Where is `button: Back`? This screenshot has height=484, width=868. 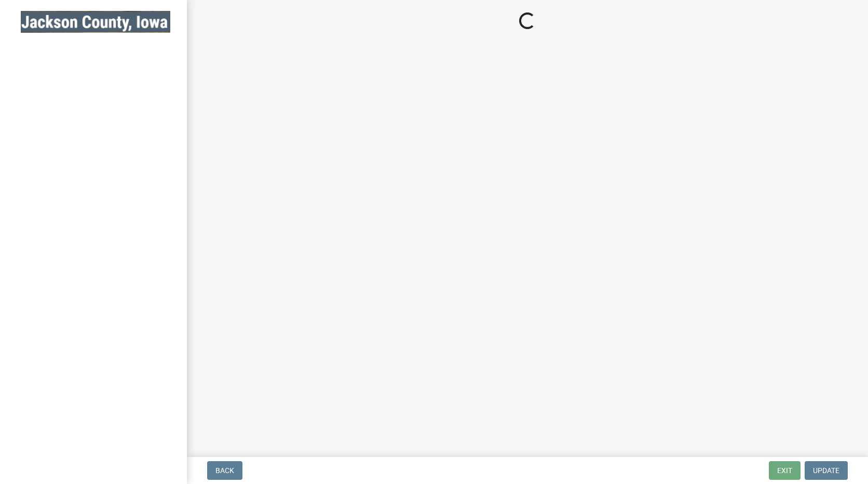
button: Back is located at coordinates (225, 470).